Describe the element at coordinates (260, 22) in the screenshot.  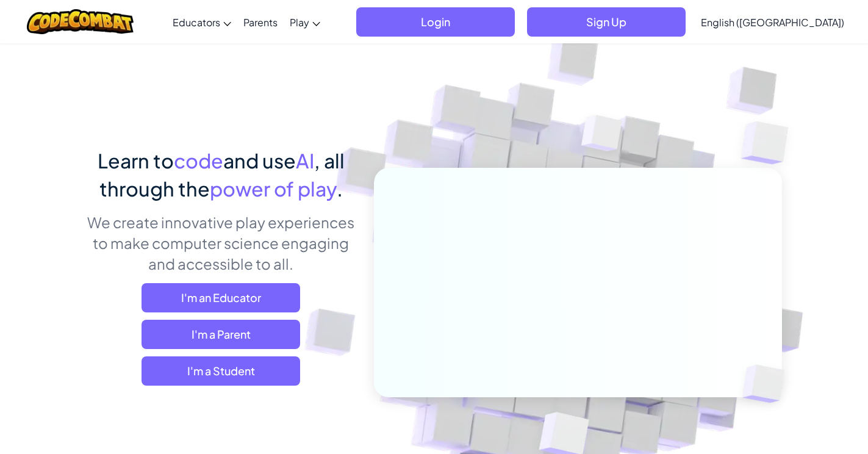
I see `a: Parents` at that location.